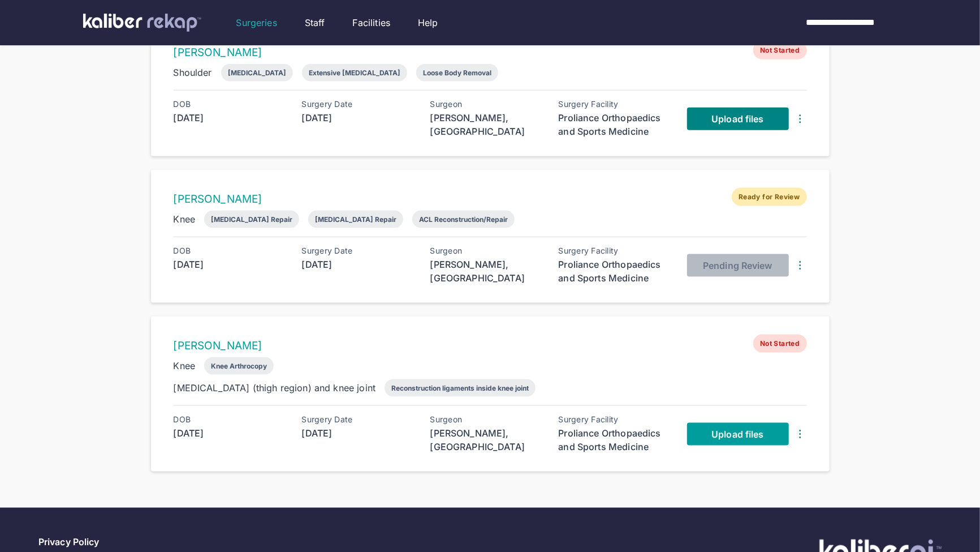  What do you see at coordinates (315, 23) in the screenshot?
I see `div: Staff` at bounding box center [315, 23].